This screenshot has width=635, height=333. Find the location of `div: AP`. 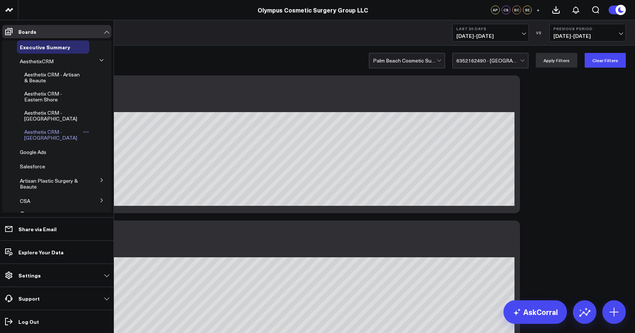

div: AP is located at coordinates (496, 10).